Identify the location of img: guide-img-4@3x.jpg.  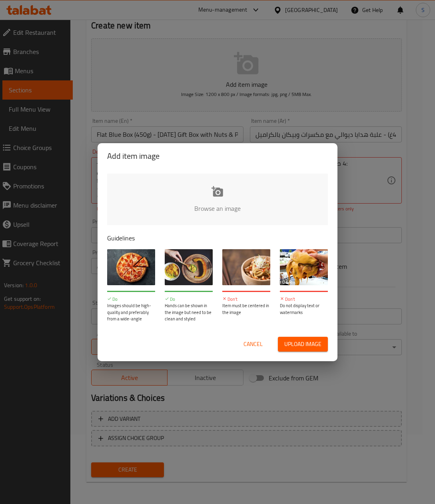
(304, 267).